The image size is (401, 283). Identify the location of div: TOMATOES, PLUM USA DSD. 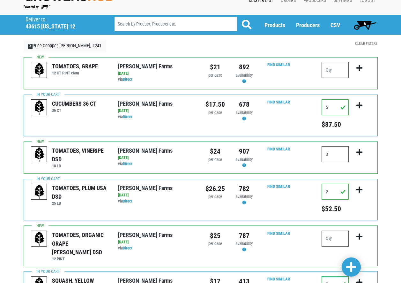
(80, 192).